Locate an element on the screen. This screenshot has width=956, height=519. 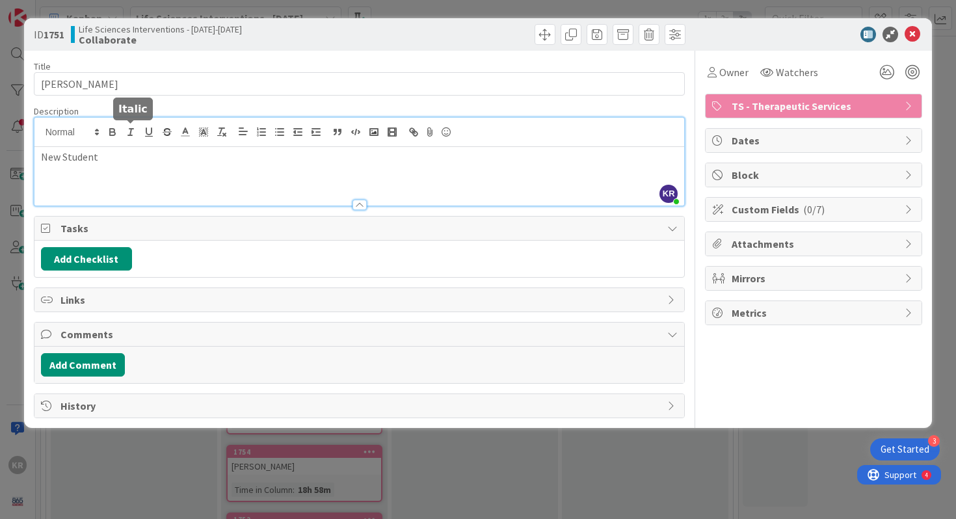
span: Metrics is located at coordinates (815, 313).